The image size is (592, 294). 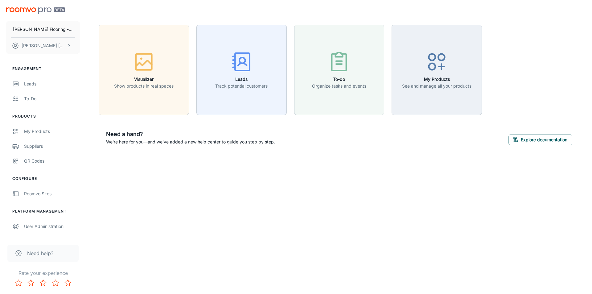 What do you see at coordinates (437, 79) in the screenshot?
I see `h6: My Products` at bounding box center [437, 79].